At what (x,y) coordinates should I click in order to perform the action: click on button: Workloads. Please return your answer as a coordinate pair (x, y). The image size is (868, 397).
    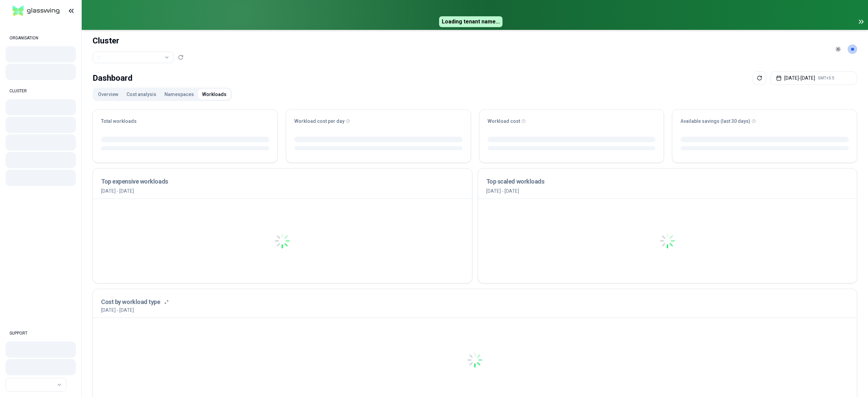
    Looking at the image, I should click on (214, 94).